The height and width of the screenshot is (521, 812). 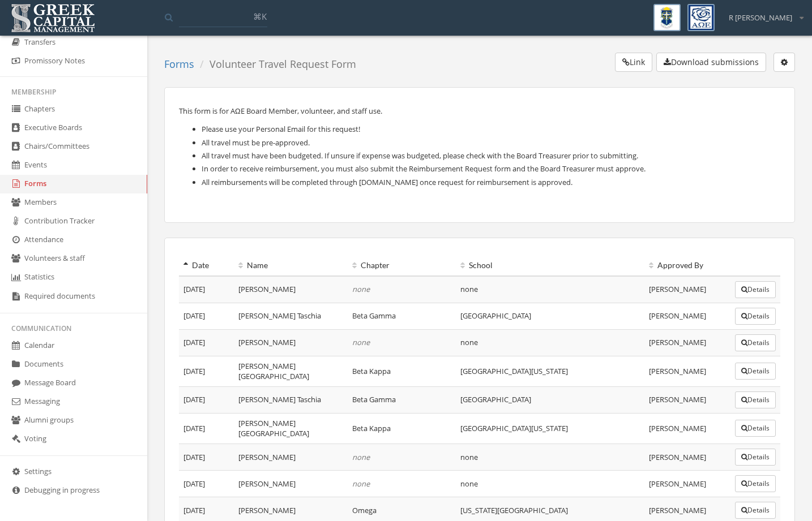 What do you see at coordinates (206, 265) in the screenshot?
I see `th: Date` at bounding box center [206, 265].